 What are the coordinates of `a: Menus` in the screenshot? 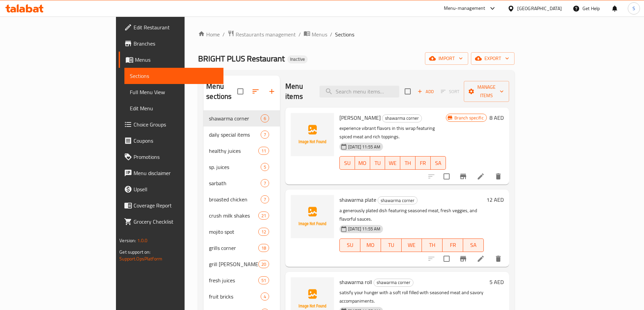 It's located at (171, 60).